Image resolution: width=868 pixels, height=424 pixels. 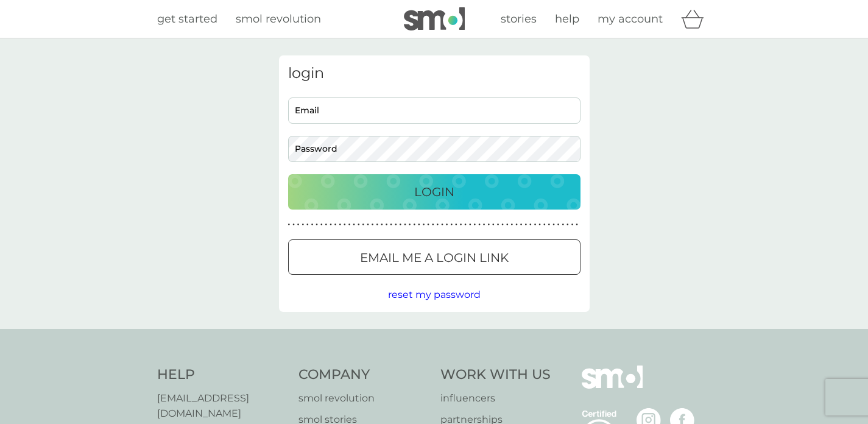 What do you see at coordinates (187, 19) in the screenshot?
I see `a: get started` at bounding box center [187, 19].